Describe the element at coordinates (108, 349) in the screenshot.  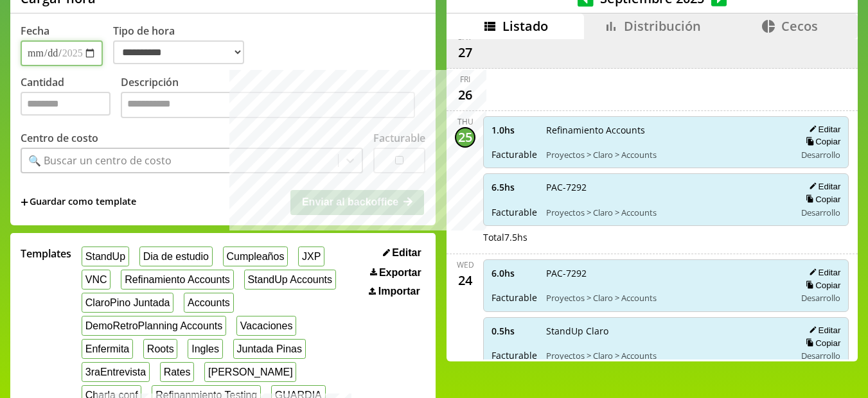
I see `button: Enfermita` at that location.